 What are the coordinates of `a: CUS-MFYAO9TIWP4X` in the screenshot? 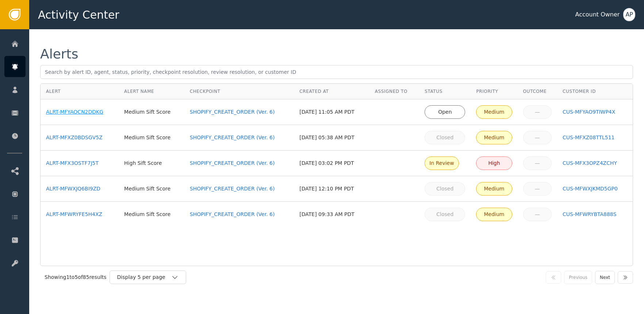 It's located at (595, 112).